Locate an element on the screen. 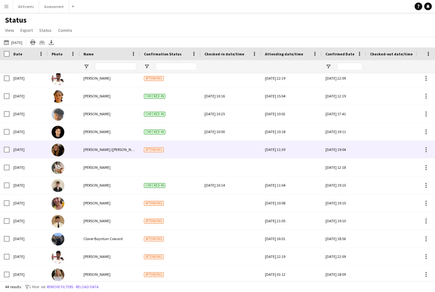  input: Name Filter Input is located at coordinates (116, 67).